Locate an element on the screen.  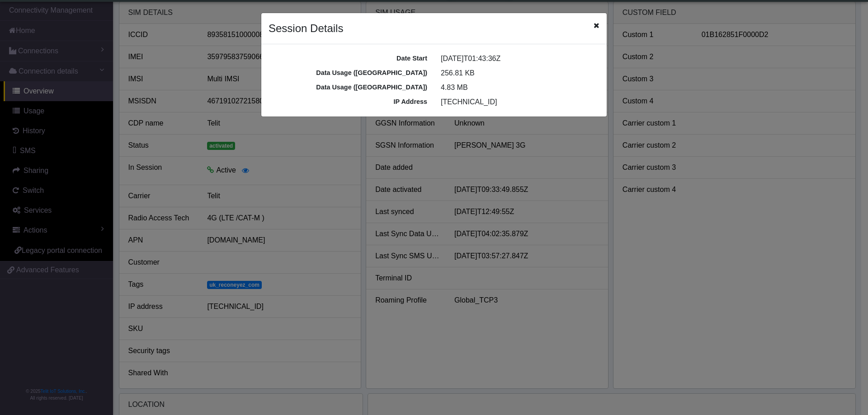
span: Close is located at coordinates (597, 26).